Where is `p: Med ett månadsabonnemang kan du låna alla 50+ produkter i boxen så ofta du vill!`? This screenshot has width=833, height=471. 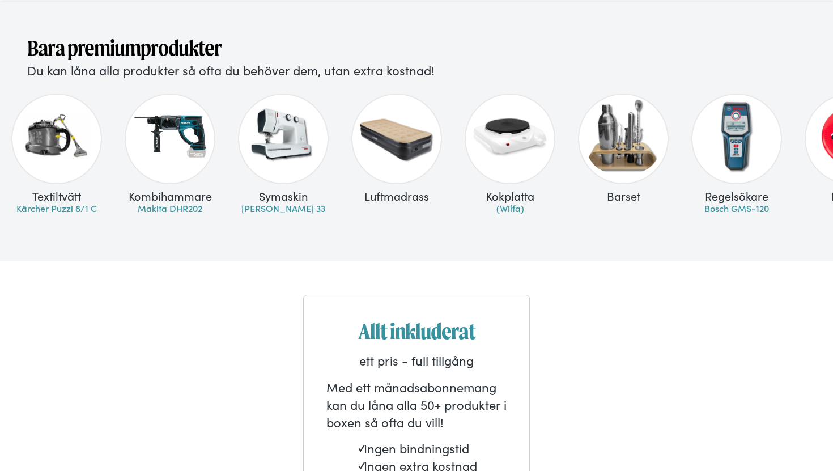 p: Med ett månadsabonnemang kan du låna alla 50+ produkter i boxen så ofta du vill! is located at coordinates (417, 405).